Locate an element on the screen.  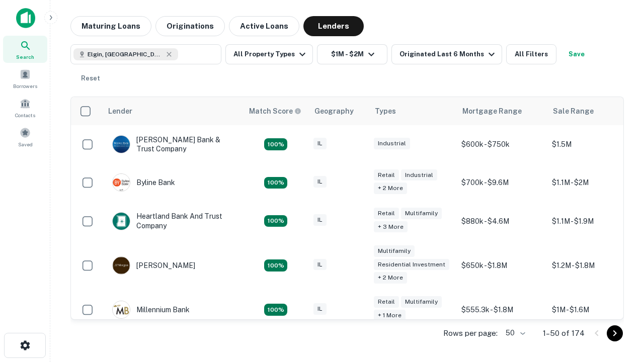
div: Geography is located at coordinates (334, 111).